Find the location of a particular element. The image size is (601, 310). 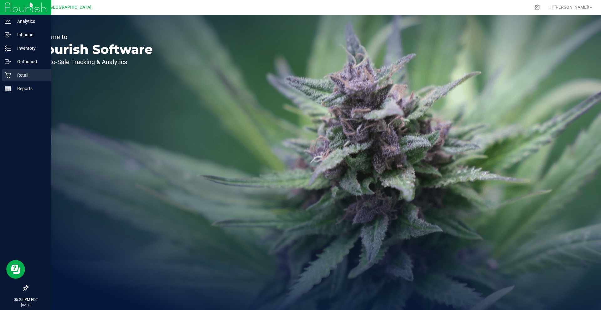

p: Welcome to is located at coordinates (93, 37).